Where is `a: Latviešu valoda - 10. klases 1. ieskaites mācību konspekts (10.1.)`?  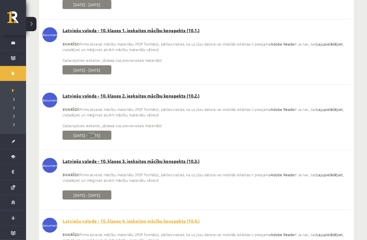
a: Latviešu valoda - 10. klases 1. ieskaites mācību konspekts (10.1.) is located at coordinates (196, 31).